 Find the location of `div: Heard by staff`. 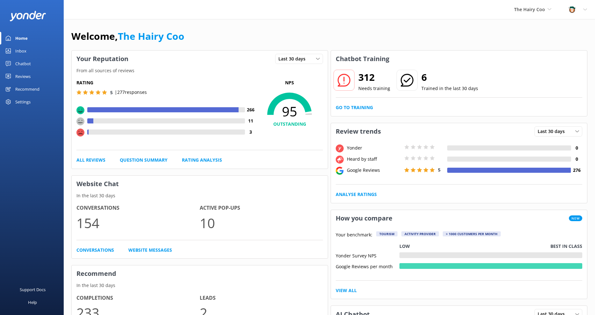

div: Heard by staff is located at coordinates (374, 159).